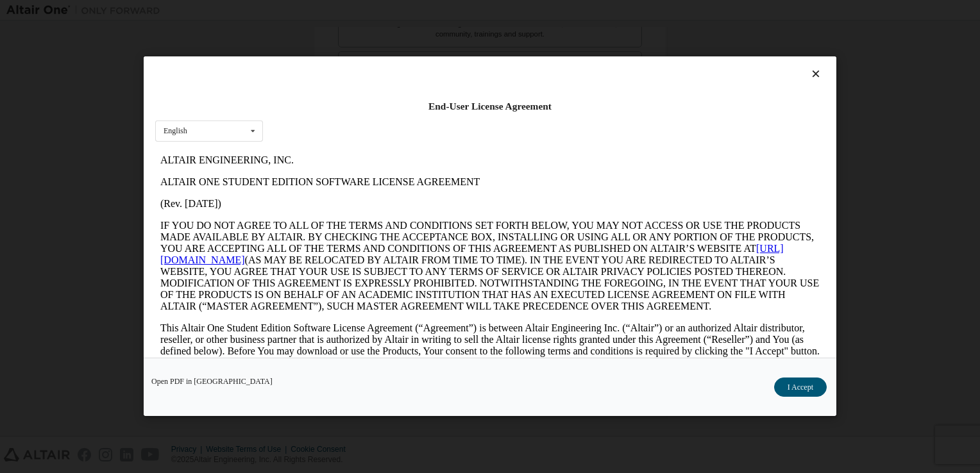 The width and height of the screenshot is (980, 473). I want to click on p: ALTAIR ENGINEERING, INC., so click(335, 11).